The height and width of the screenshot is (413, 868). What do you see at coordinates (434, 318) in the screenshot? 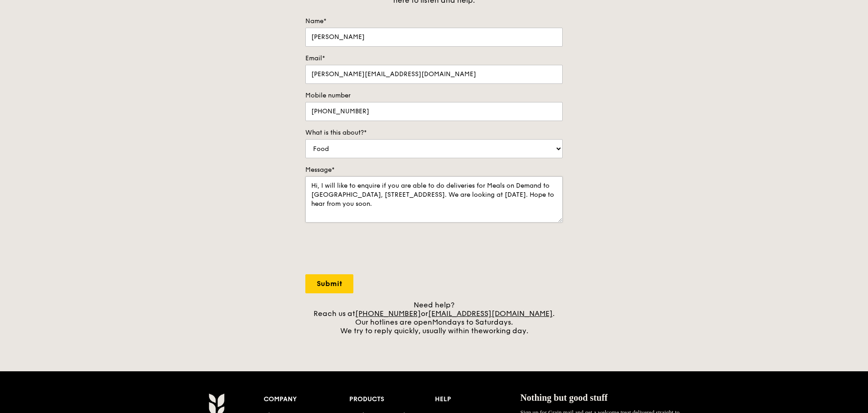
I see `div: Need help? Reach us at or . Our hotlines are open We try to reply quickly, usually within the` at bounding box center [434, 318].